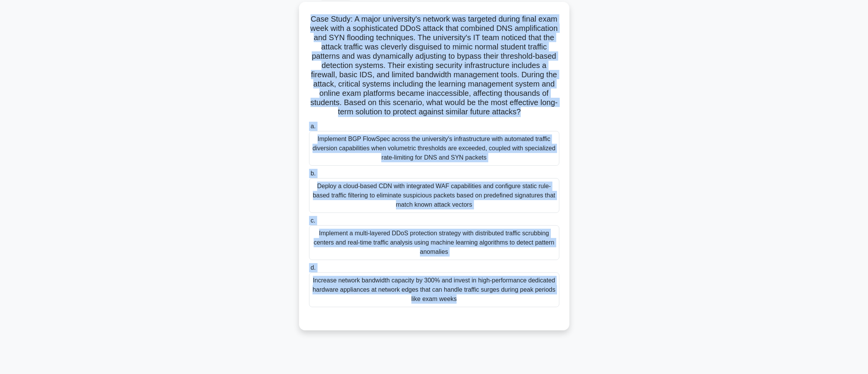  What do you see at coordinates (313, 220) in the screenshot?
I see `span: c.` at bounding box center [313, 220].